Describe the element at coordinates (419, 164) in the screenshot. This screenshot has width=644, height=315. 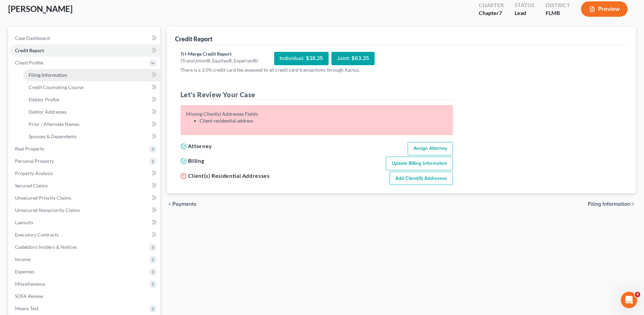
I see `a: Update Billing Information` at that location.